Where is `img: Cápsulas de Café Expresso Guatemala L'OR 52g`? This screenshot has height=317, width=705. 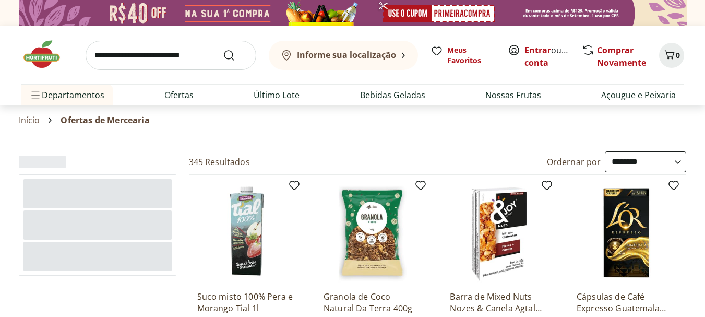 img: Cápsulas de Café Expresso Guatemala L'OR 52g is located at coordinates (626, 233).